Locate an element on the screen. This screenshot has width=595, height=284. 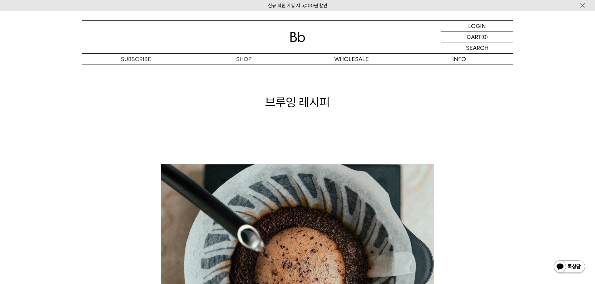
a: SUBSCRIBE is located at coordinates (136, 59).